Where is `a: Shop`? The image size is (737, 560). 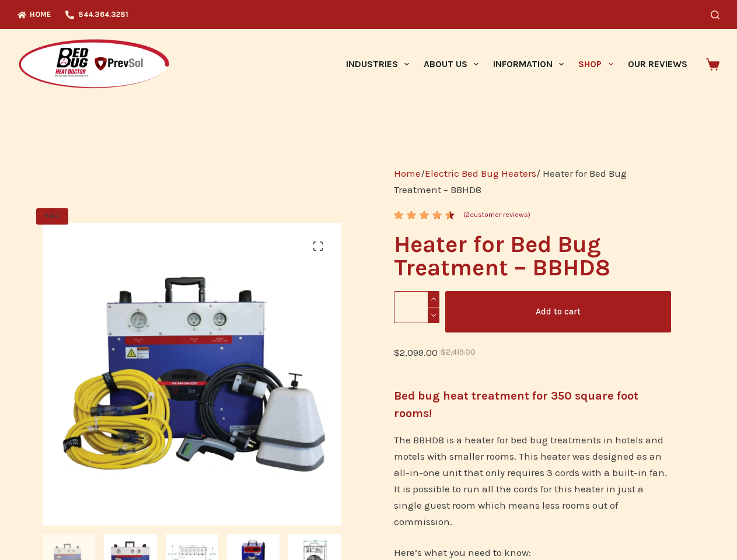
a: Shop is located at coordinates (596, 64).